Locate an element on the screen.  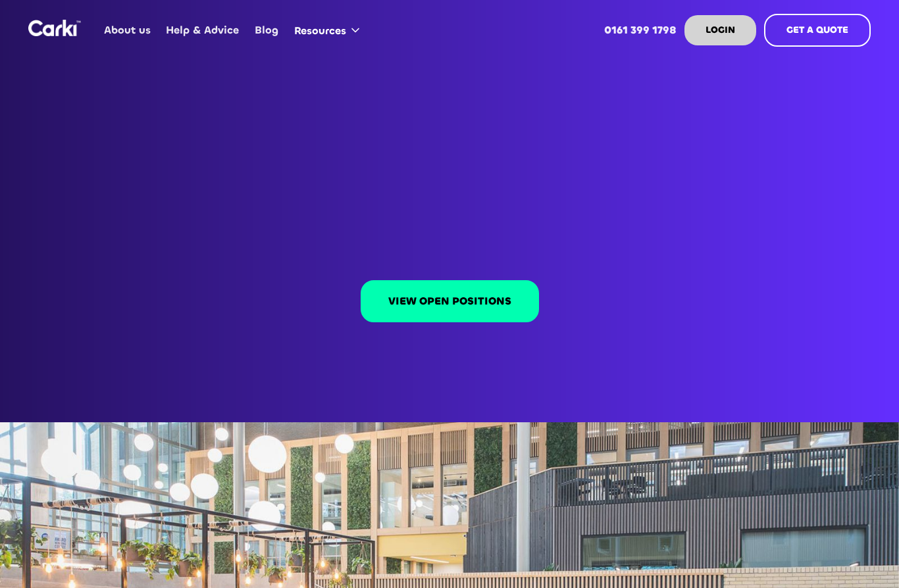
strong: LOGIN is located at coordinates (720, 29).